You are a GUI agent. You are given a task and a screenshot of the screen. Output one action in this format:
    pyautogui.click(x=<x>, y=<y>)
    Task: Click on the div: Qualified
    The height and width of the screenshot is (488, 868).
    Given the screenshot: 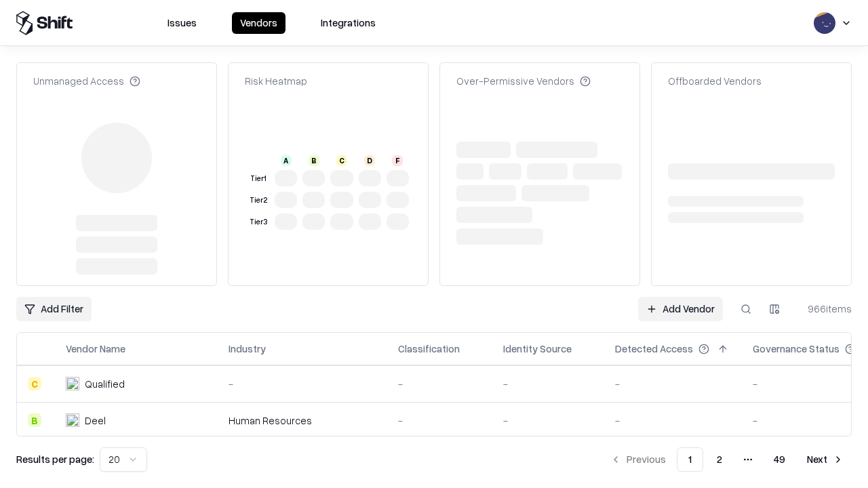 What is the action you would take?
    pyautogui.click(x=105, y=383)
    